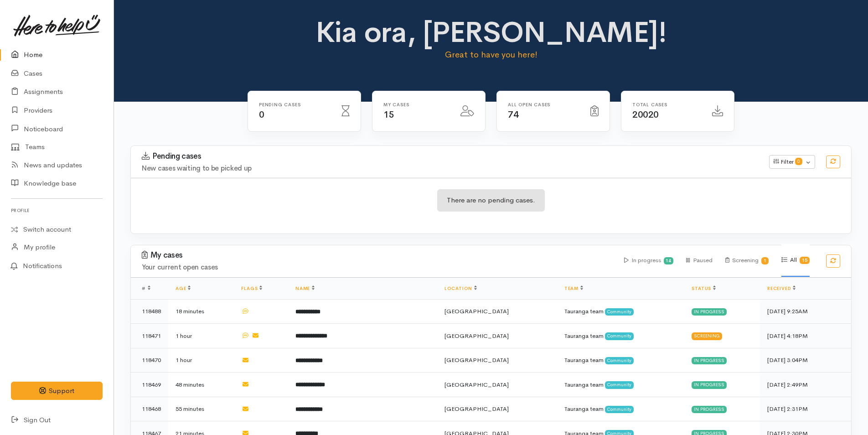  Describe the element at coordinates (512, 115) in the screenshot. I see `span: 74` at that location.